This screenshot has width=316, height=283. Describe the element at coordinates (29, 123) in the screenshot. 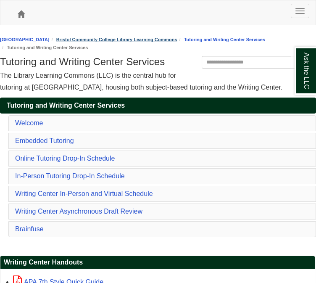

I see `a: Welcome` at that location.